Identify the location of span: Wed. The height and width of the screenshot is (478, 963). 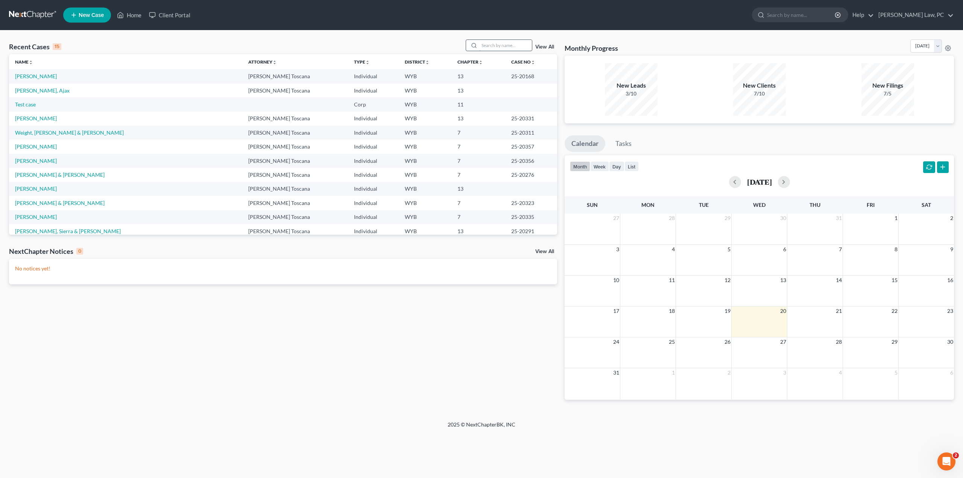
(759, 205).